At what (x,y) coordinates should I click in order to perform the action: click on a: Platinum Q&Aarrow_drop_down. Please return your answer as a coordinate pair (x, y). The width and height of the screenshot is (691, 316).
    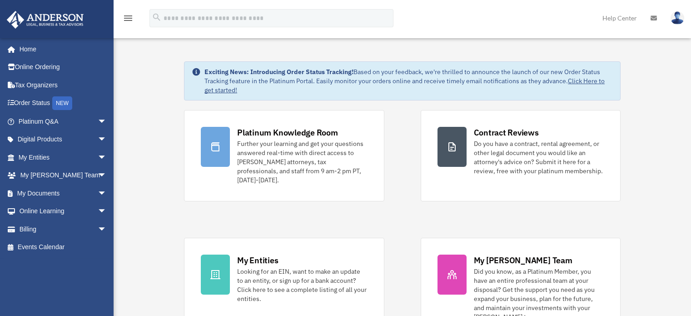
    Looking at the image, I should click on (63, 121).